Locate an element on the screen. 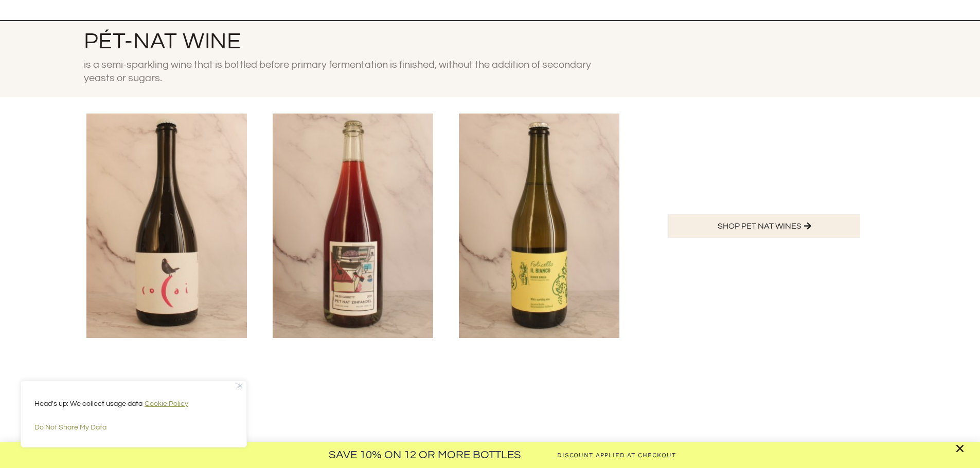 The image size is (980, 468). button: Do Not Share My Data is located at coordinates (134, 427).